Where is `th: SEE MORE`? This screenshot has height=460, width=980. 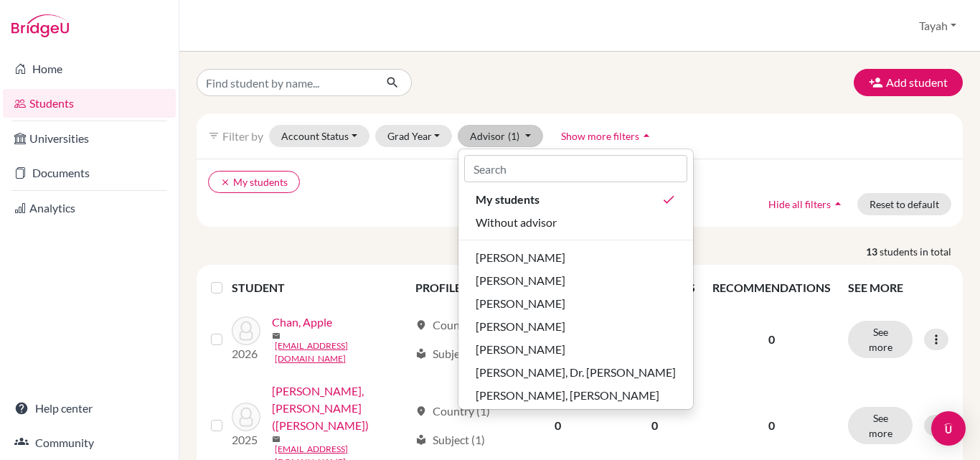 th: SEE MORE is located at coordinates (898, 288).